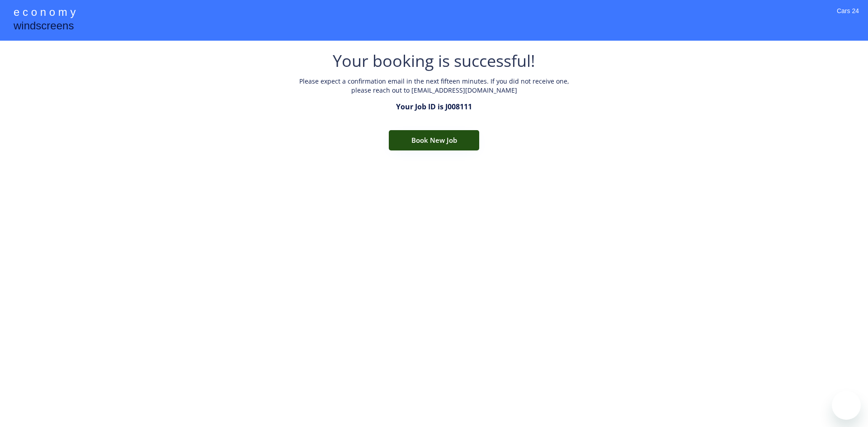  I want to click on div: Cars 24, so click(848, 17).